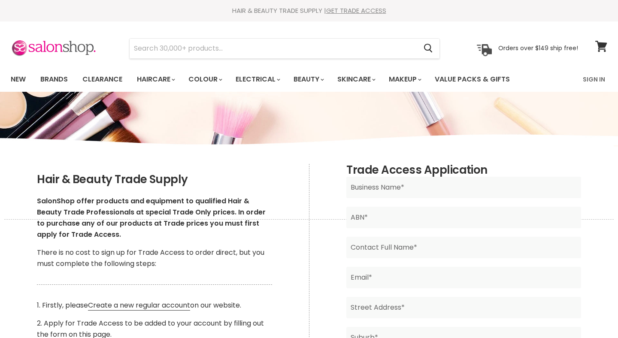 This screenshot has height=338, width=618. I want to click on a: New, so click(18, 79).